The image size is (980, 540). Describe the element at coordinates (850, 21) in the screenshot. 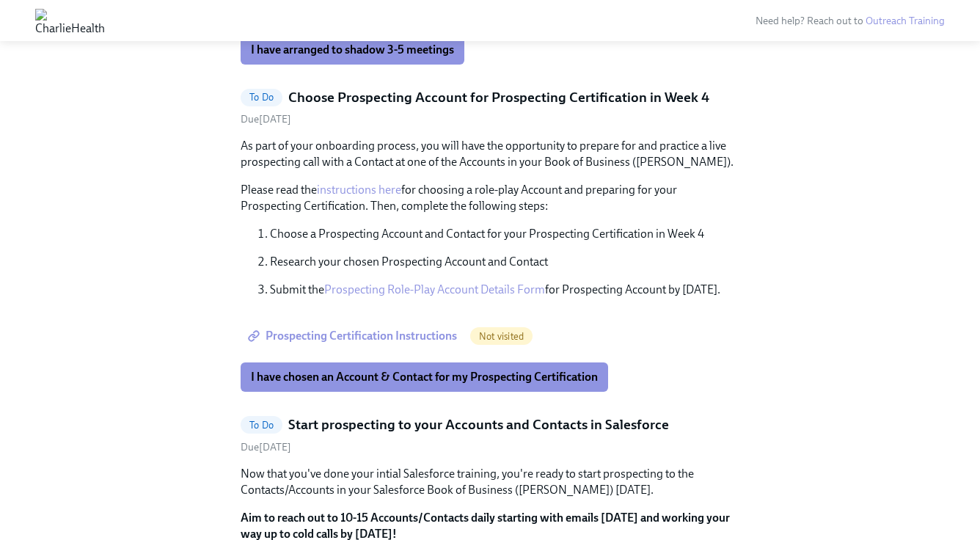

I see `span: Need help? Reach out to` at that location.